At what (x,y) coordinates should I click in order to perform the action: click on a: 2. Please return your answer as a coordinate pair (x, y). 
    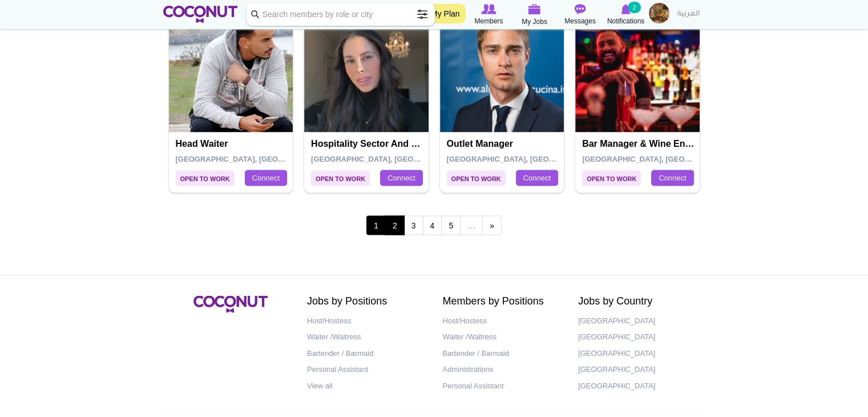
    Looking at the image, I should click on (395, 225).